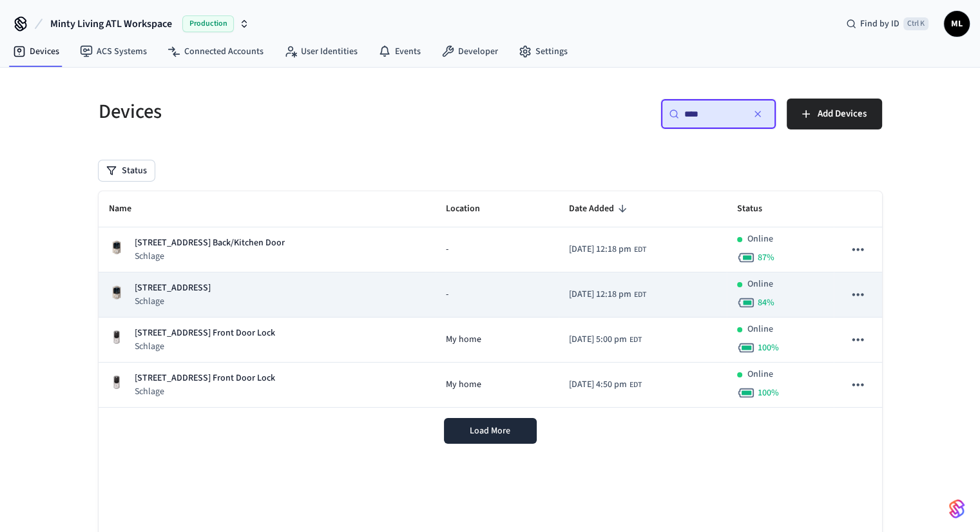 Image resolution: width=980 pixels, height=532 pixels. I want to click on a: Events, so click(399, 51).